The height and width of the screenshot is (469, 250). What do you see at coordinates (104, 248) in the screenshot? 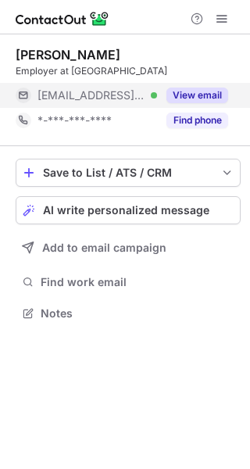
I see `span: Add to email campaign` at bounding box center [104, 248].